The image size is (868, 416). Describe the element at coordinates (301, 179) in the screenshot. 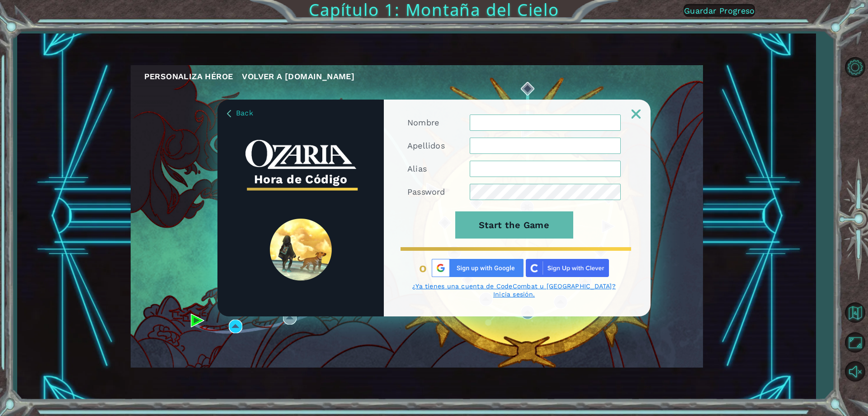

I see `h3: Hora de Código` at that location.